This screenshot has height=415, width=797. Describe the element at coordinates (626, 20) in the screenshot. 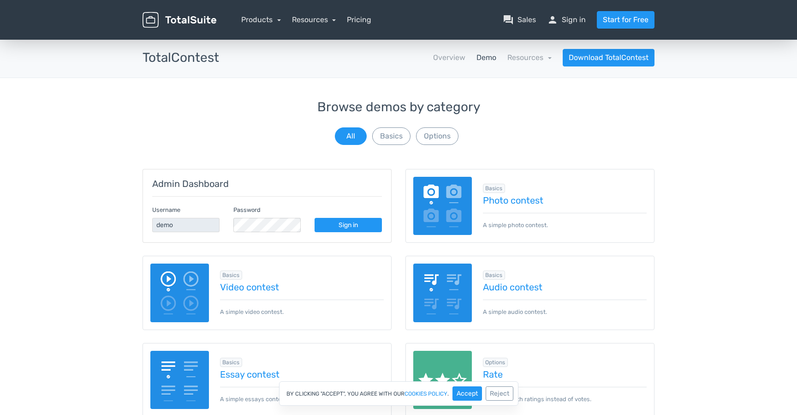

I see `a: Start for Free` at that location.